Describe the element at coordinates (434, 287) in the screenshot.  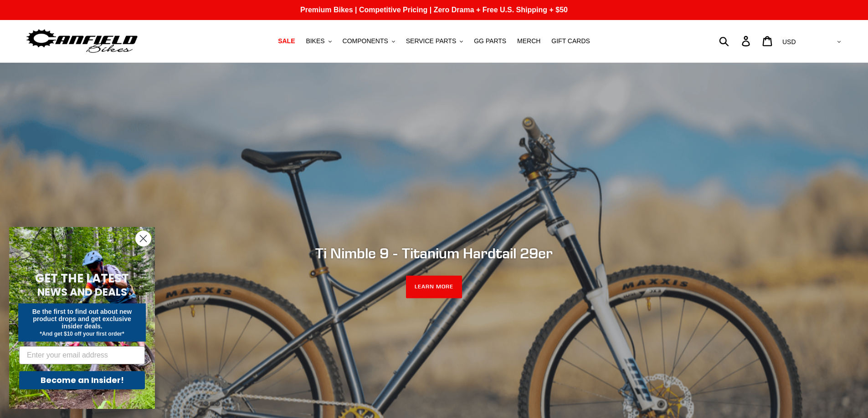
I see `a: LEARN MORE` at that location.